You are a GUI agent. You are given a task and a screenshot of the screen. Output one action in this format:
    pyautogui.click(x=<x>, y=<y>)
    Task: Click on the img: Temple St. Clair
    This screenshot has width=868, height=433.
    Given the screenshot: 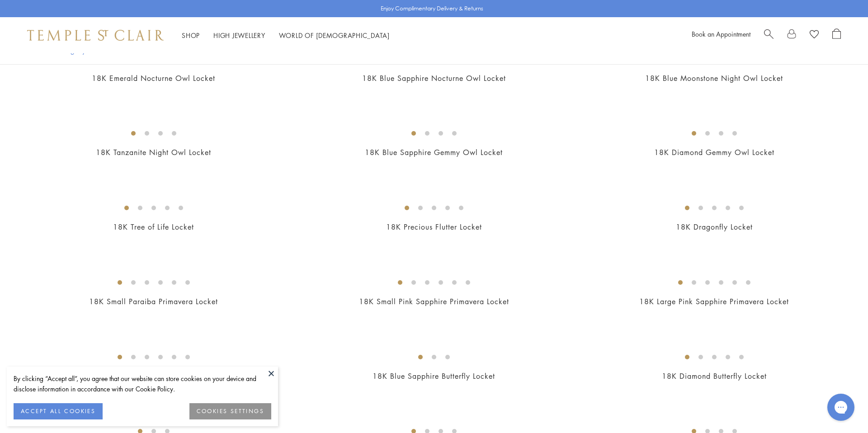 What is the action you would take?
    pyautogui.click(x=95, y=35)
    